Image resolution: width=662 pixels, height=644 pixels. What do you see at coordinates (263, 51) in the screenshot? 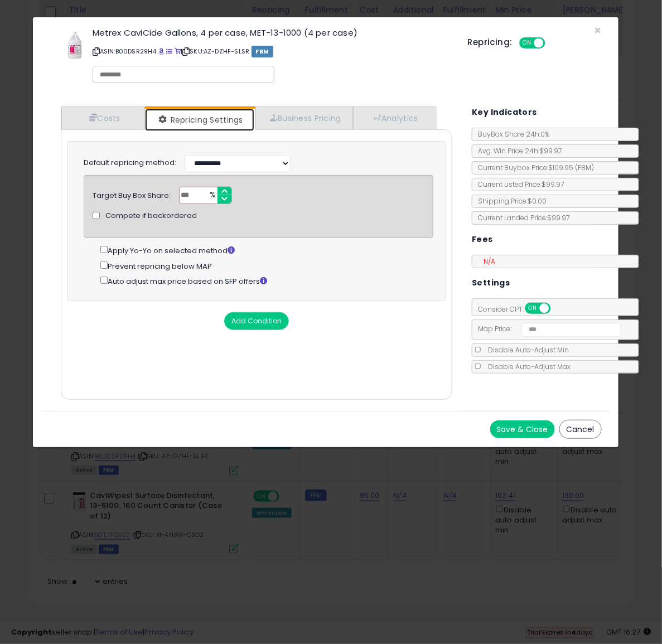
I see `span: FBM` at bounding box center [263, 51].